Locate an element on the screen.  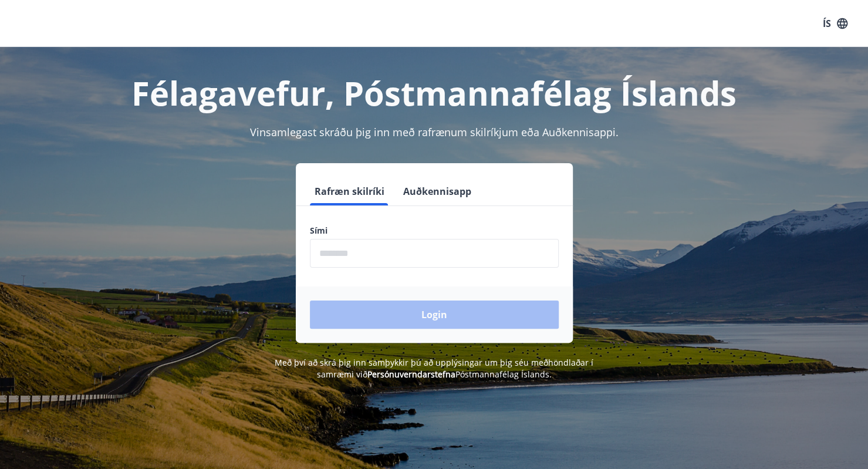
span: Með því að skrá þig inn samþykkir þú að upplýsingar um þig séu meðhöndlaðar í samræmi við Póstman... is located at coordinates (433, 368).